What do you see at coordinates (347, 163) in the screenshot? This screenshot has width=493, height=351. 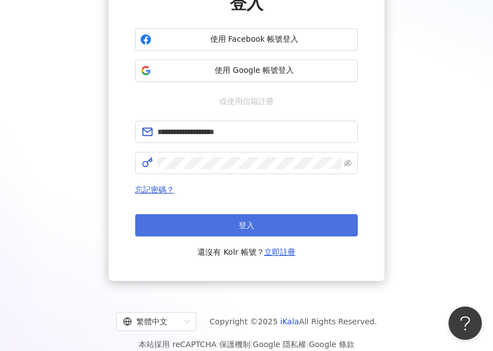 I see `span: eye-invisible` at bounding box center [347, 163].